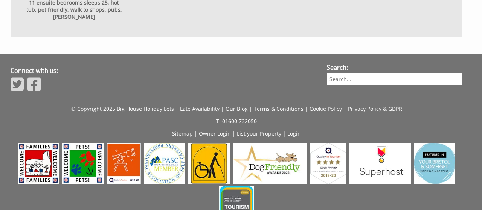  I want to click on a: © Copyright 2025 Big House Holiday Lets, so click(122, 109).